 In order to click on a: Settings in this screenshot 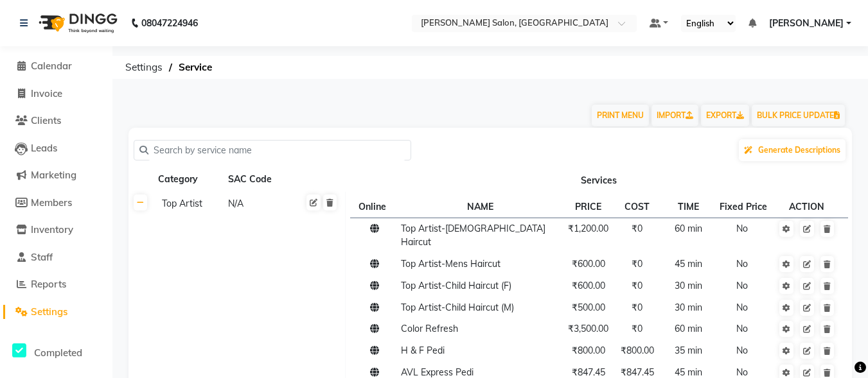, I will do `click(56, 312)`.